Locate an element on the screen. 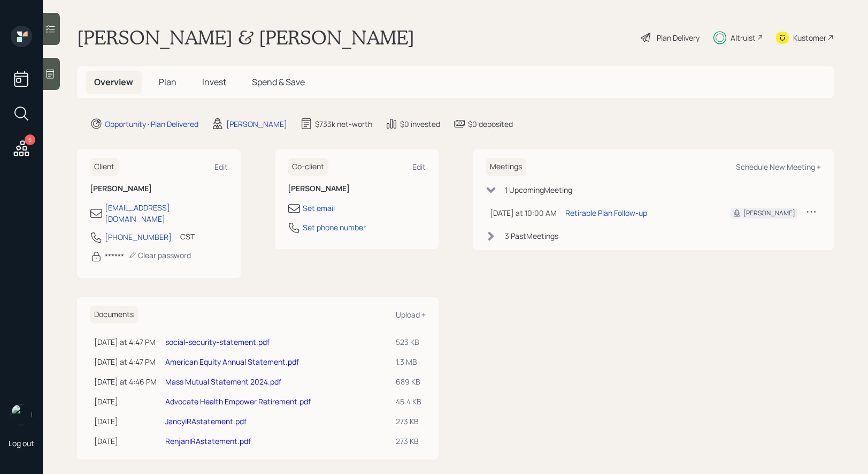 This screenshot has width=868, height=474. a: RenjanIRAstatement.pdf is located at coordinates (208, 441).